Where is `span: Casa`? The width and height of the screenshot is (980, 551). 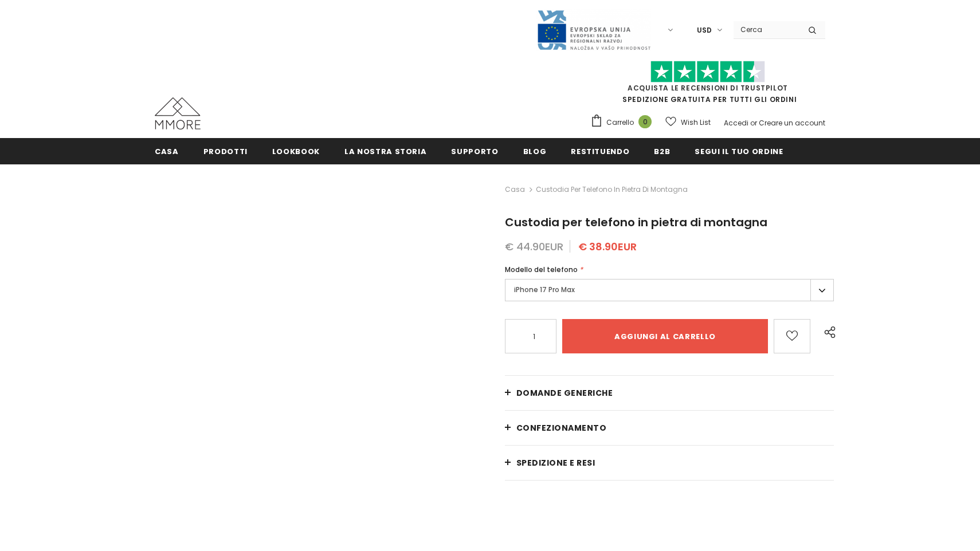
span: Casa is located at coordinates (167, 151).